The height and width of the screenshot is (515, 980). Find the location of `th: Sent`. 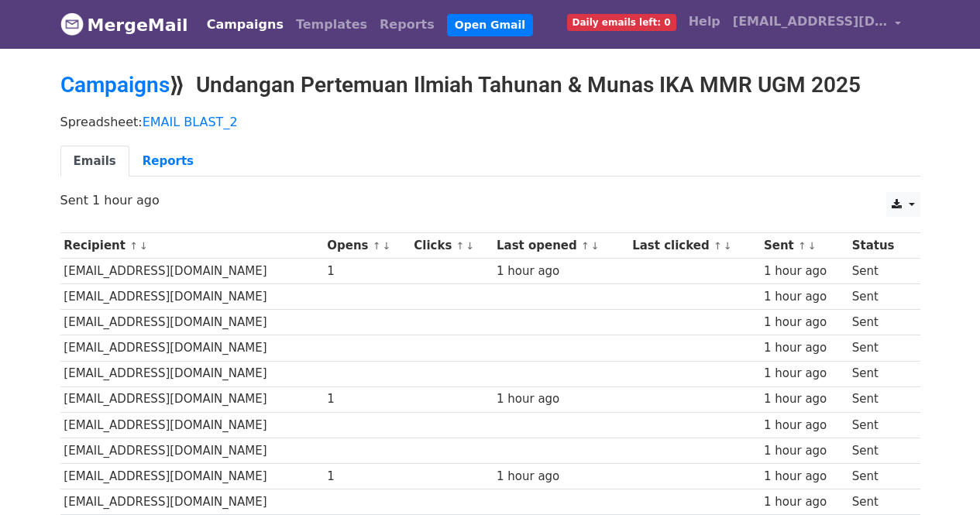

th: Sent is located at coordinates (804, 246).